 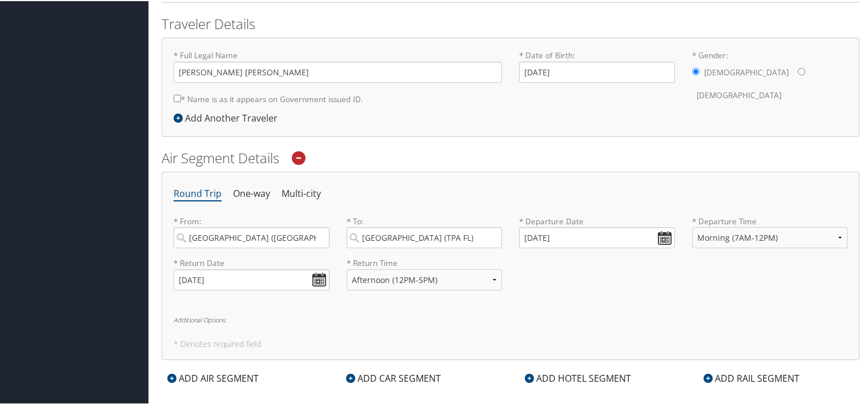 What do you see at coordinates (338, 65) in the screenshot?
I see `label: * Full Legal Name` at bounding box center [338, 65].